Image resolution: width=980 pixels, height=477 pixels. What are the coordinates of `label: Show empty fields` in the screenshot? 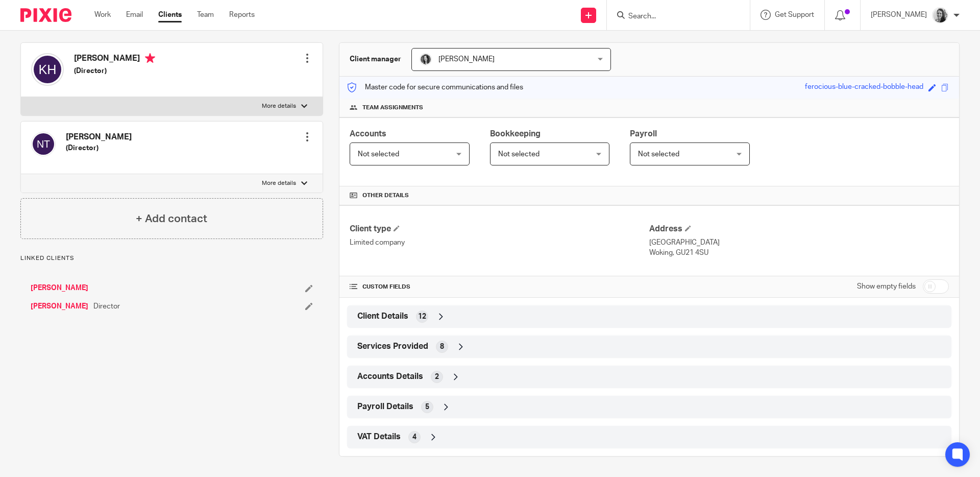 It's located at (886, 287).